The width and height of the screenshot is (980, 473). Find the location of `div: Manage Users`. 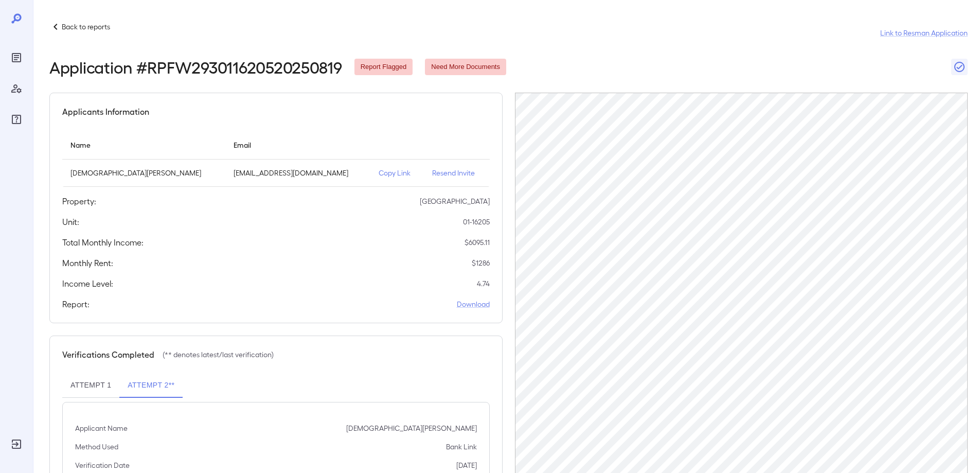

div: Manage Users is located at coordinates (17, 89).